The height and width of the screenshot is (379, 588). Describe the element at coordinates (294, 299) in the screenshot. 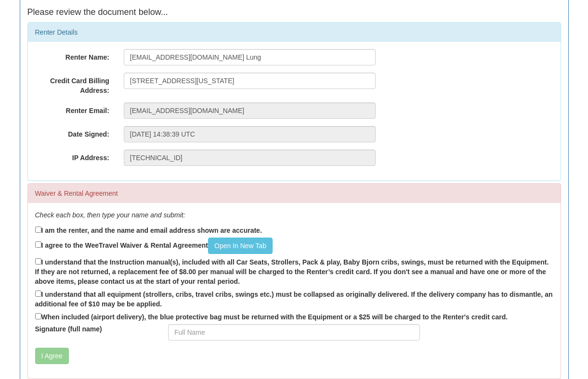

I see `label: I understand that all equipment (strollers, cribs, travel cribs, swings etc.) must be collapsed a...` at that location.